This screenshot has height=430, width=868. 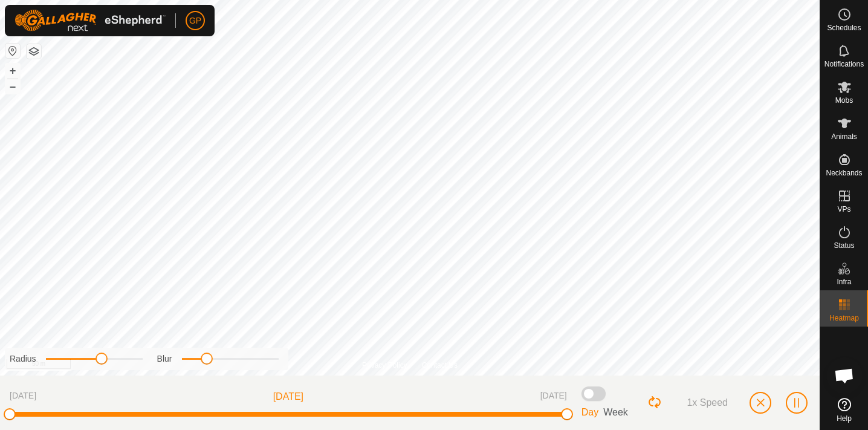 What do you see at coordinates (34, 51) in the screenshot?
I see `button: Map Layers` at bounding box center [34, 51].